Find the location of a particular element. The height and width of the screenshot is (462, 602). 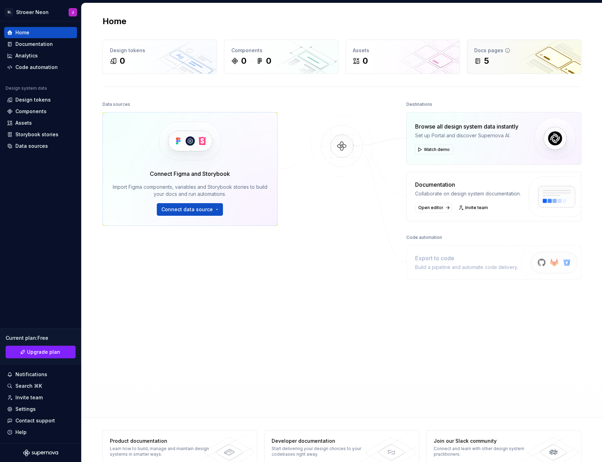

a: Assets0 is located at coordinates (403, 57).